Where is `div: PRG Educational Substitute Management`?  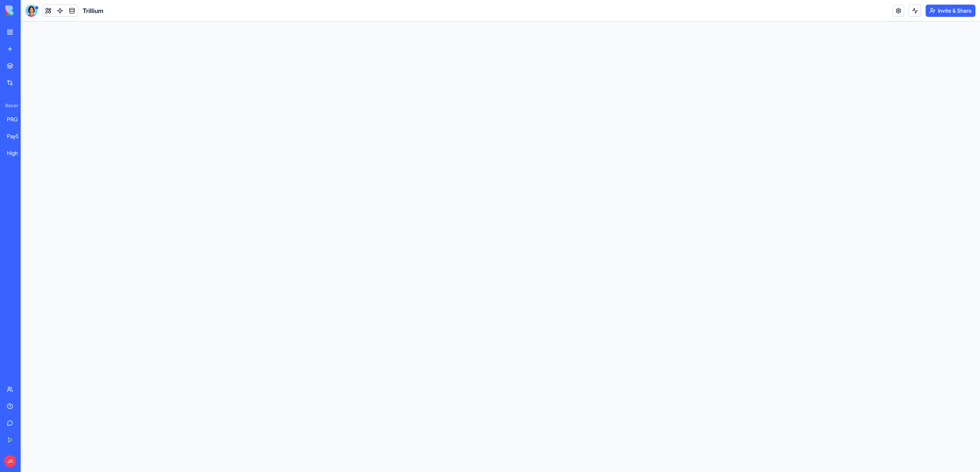
div: PRG Educational Substitute Management is located at coordinates (17, 119).